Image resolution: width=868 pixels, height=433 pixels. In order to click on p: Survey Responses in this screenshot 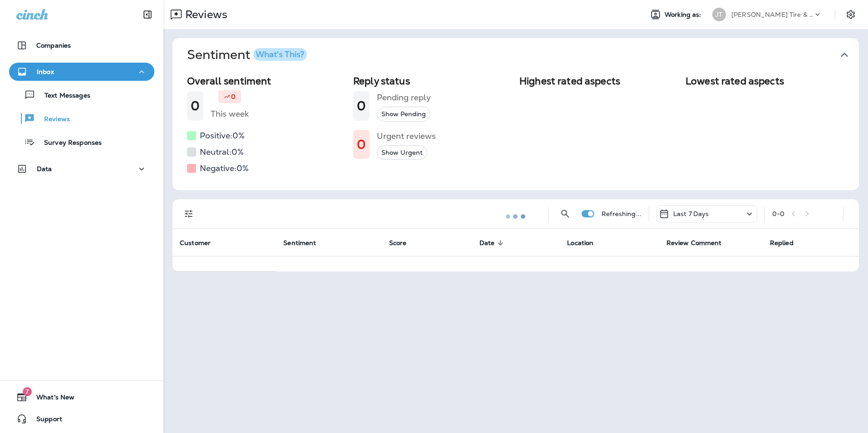, I will do `click(68, 143)`.